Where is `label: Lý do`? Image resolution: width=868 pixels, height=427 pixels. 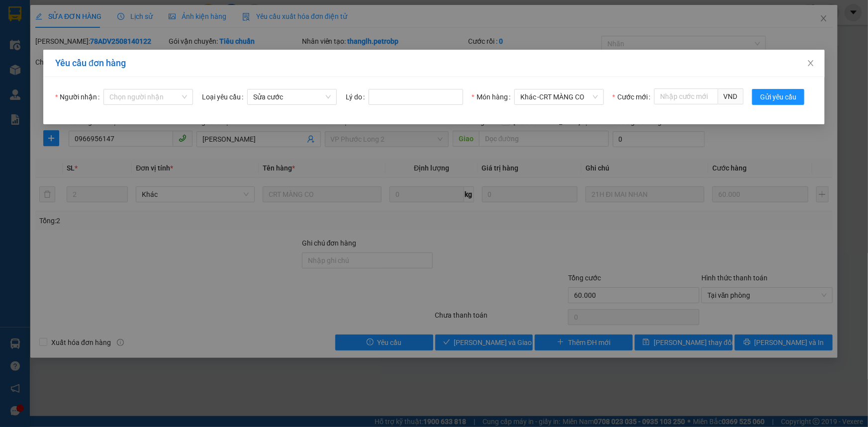 label: Lý do is located at coordinates (357, 97).